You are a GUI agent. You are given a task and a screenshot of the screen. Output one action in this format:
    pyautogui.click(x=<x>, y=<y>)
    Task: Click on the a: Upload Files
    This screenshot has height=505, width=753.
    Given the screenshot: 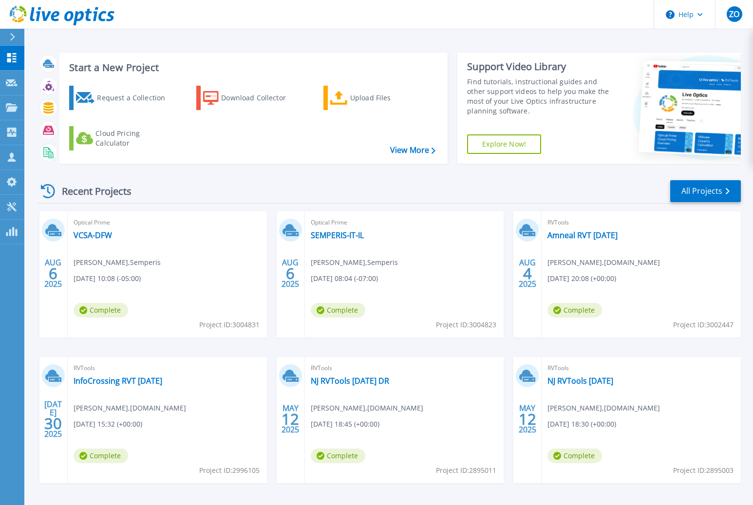 What is the action you would take?
    pyautogui.click(x=377, y=98)
    